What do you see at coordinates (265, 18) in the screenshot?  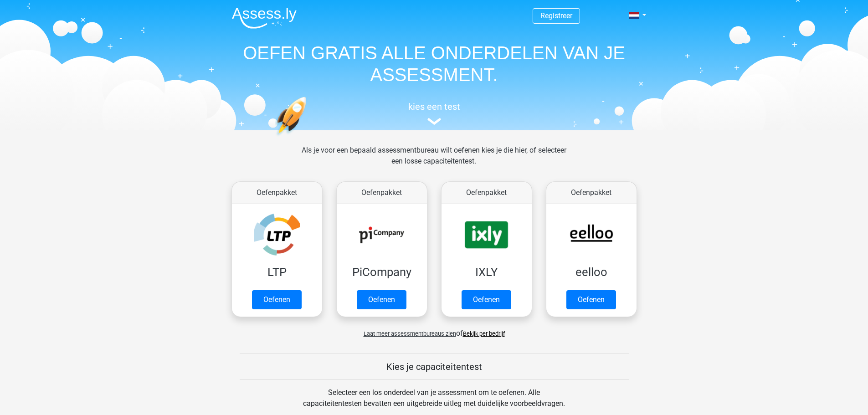 I see `img: Assessly` at bounding box center [265, 18].